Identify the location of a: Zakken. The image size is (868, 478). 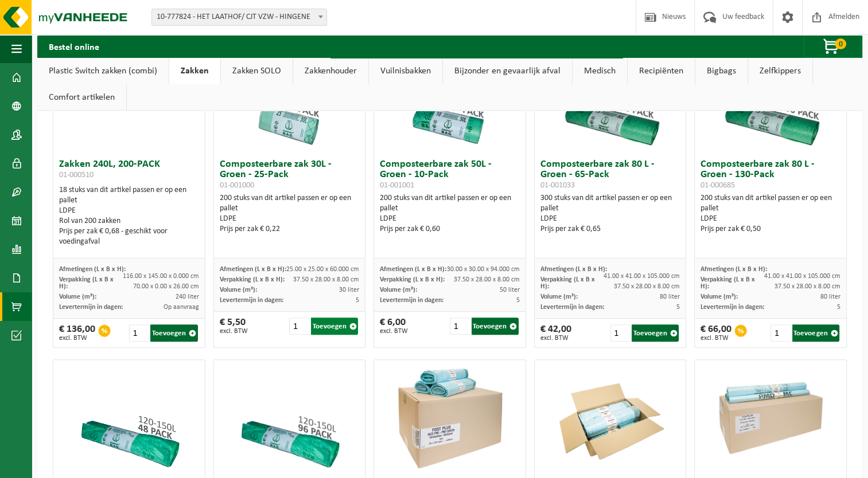
(194, 71).